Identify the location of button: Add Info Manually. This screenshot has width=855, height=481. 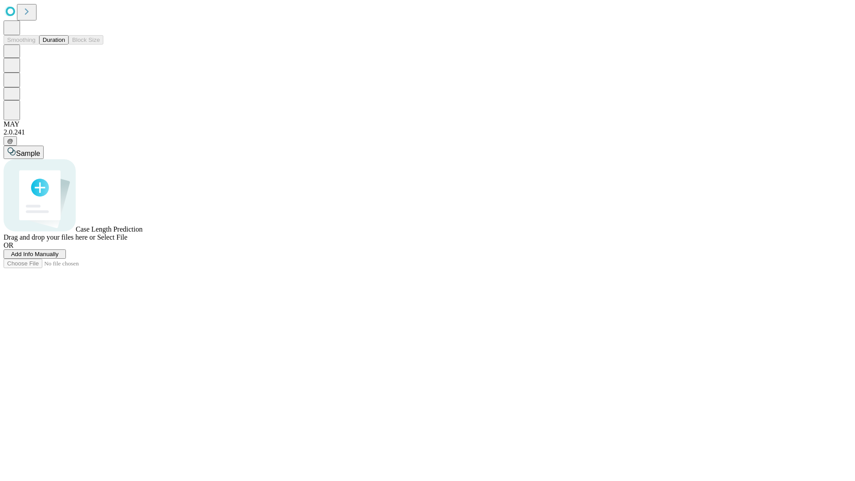
(35, 254).